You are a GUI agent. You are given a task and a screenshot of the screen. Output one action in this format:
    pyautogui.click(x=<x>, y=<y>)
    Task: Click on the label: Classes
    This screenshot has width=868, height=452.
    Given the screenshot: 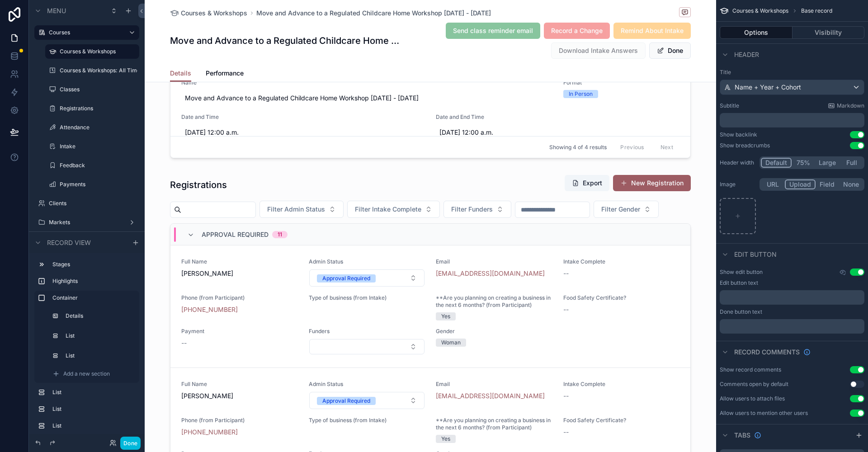 What is the action you would take?
    pyautogui.click(x=96, y=90)
    